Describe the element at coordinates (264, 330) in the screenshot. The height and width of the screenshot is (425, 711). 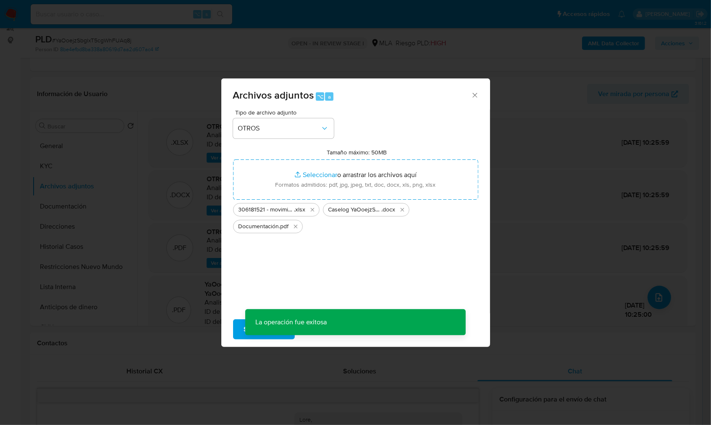
I see `span: Subir archivo` at that location.